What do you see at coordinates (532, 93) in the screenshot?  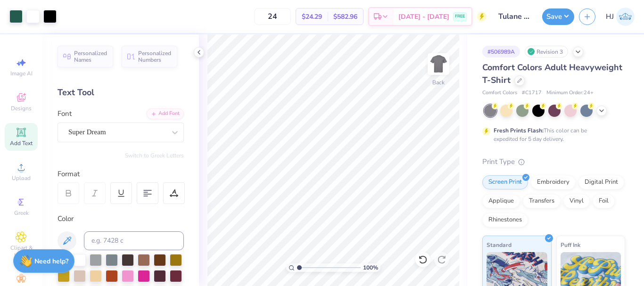 I see `span: # C1717` at bounding box center [532, 93].